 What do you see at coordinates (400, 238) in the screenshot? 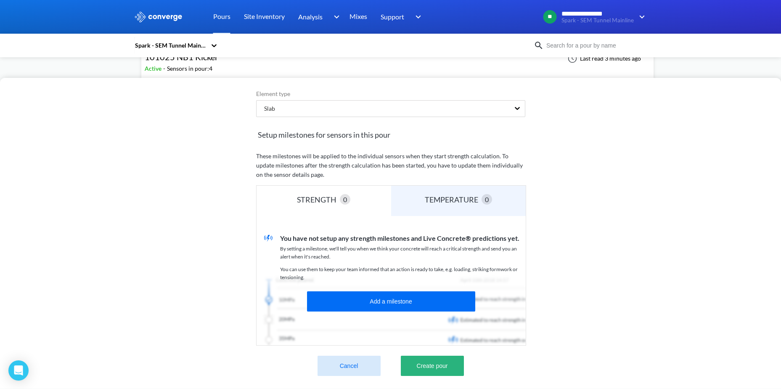
I see `span: You have not setup any strength milestones and Live Concrete® predictions yet.` at bounding box center [400, 238].